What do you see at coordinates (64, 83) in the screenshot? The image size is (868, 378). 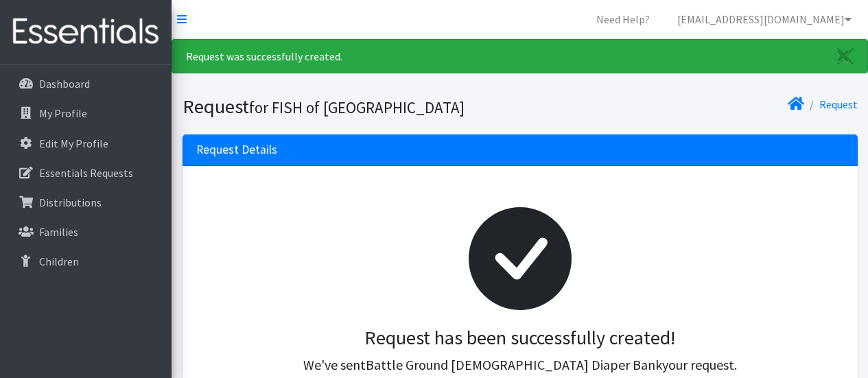 I see `p: Dashboard` at bounding box center [64, 83].